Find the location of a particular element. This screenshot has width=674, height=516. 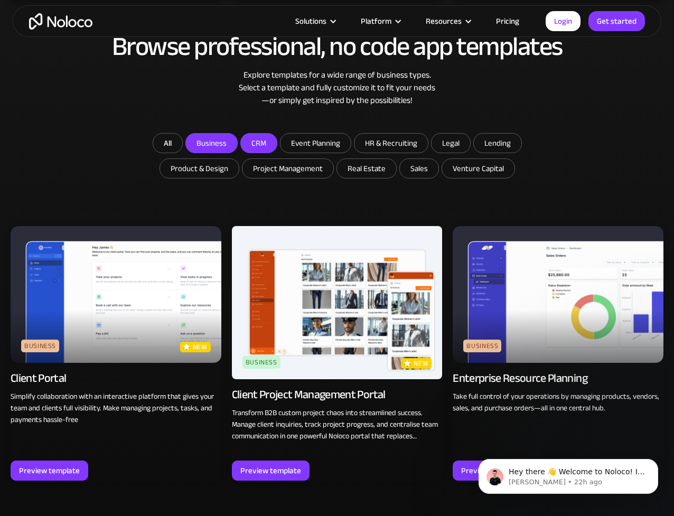

img: Profile image for Darragh is located at coordinates (32, 40).